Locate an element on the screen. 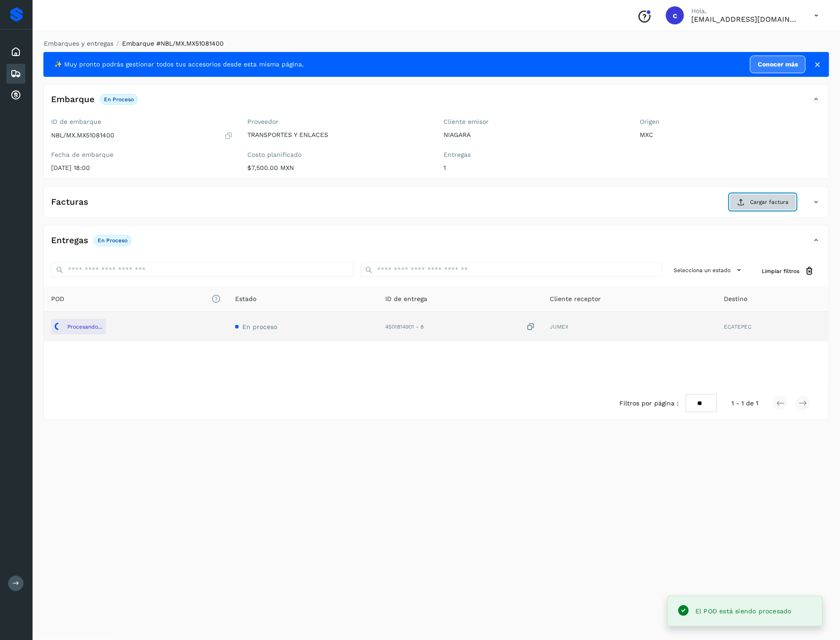 Image resolution: width=840 pixels, height=640 pixels. label: Proveedor is located at coordinates (338, 122).